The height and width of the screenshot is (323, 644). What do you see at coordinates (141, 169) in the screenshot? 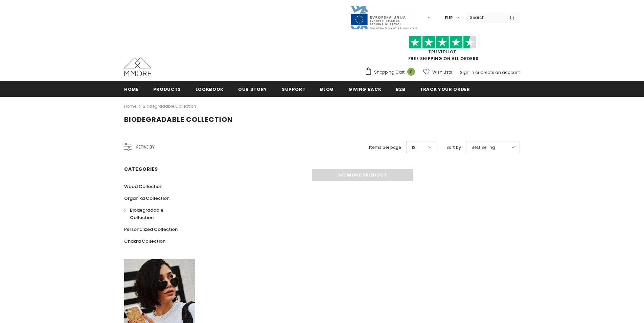
I see `span: Categories` at bounding box center [141, 169].